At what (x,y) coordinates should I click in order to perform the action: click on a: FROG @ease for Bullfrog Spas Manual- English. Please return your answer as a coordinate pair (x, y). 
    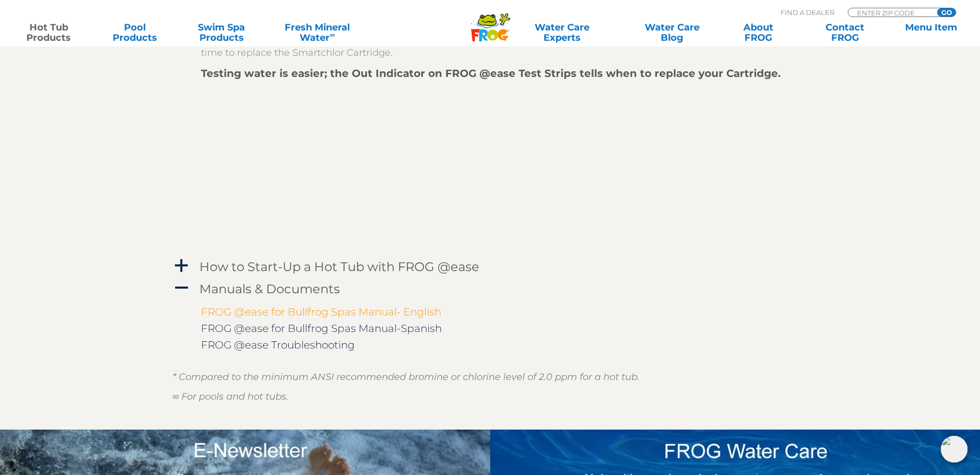
    Looking at the image, I should click on (320, 312).